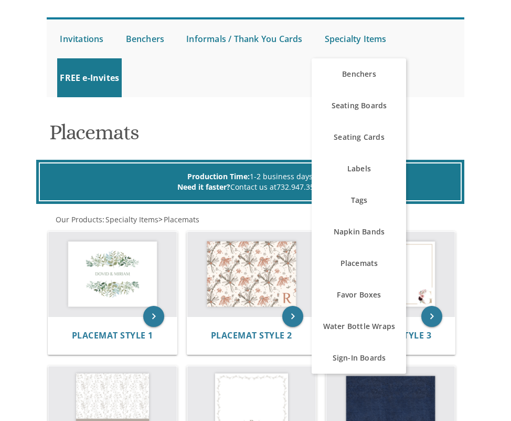 The image size is (511, 421). What do you see at coordinates (78, 219) in the screenshot?
I see `a: Our Products` at bounding box center [78, 219].